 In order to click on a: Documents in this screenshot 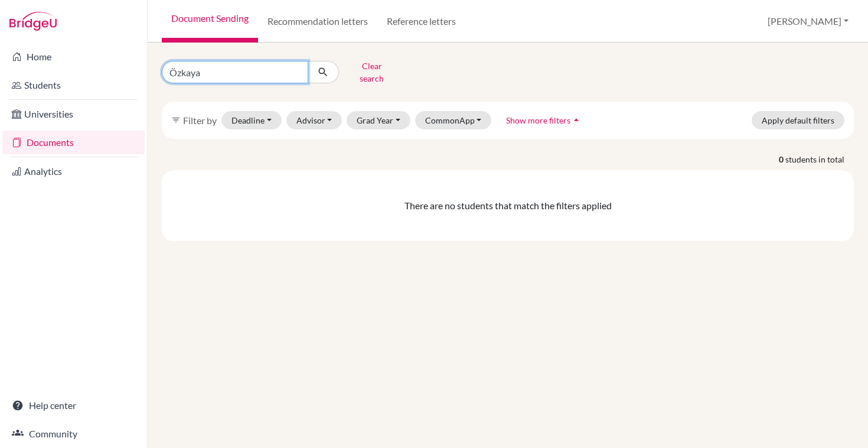, I will do `click(73, 143)`.